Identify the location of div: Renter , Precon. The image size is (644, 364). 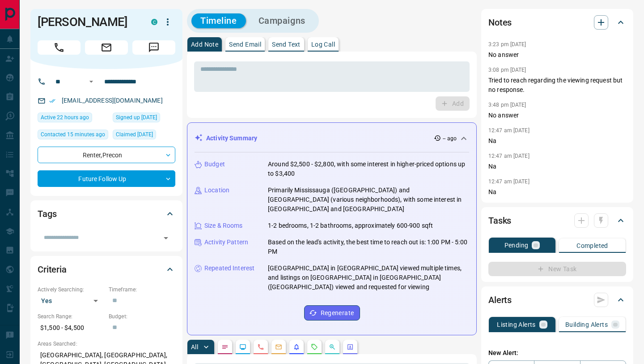
(106, 155).